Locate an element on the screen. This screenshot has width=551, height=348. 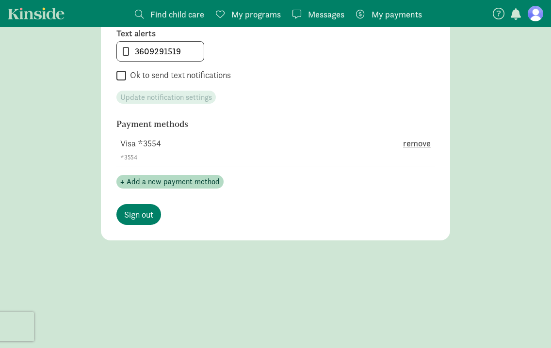
a: Sign out is located at coordinates (139, 214).